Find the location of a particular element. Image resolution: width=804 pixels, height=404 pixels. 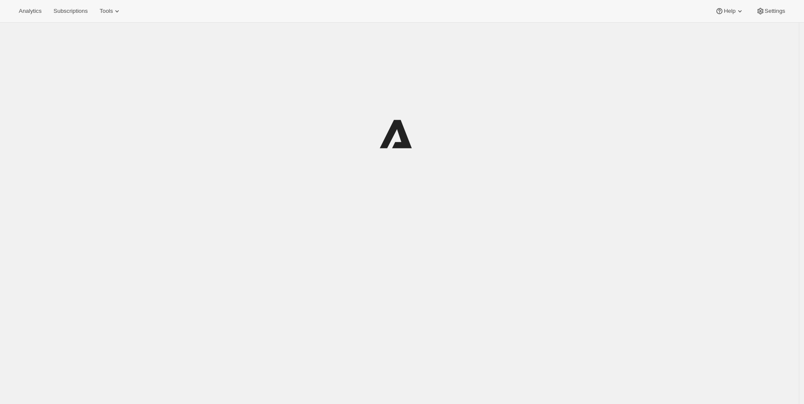

button: Help is located at coordinates (729, 11).